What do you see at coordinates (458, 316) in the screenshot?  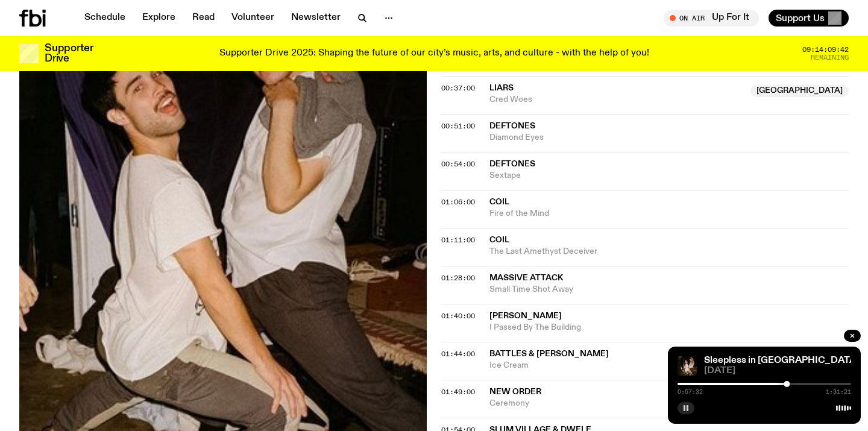 I see `button: 01:40:00` at bounding box center [458, 316].